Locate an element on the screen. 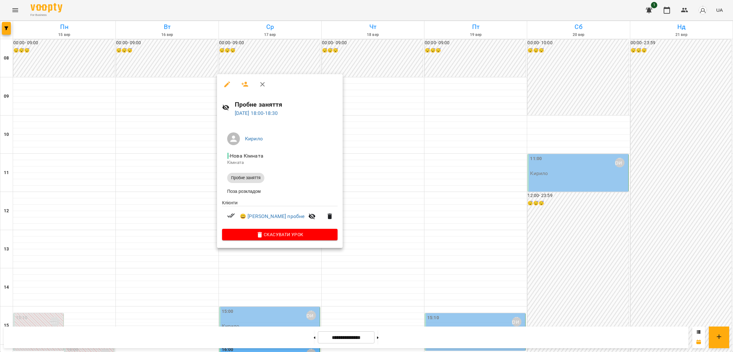 The image size is (733, 352). h6: Пробне заняття is located at coordinates (286, 104).